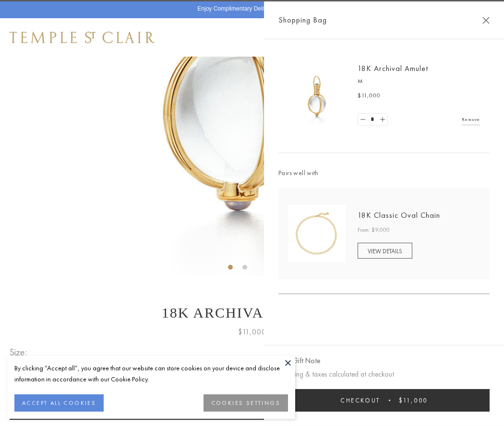 Image resolution: width=504 pixels, height=426 pixels. I want to click on button: Checkout $11,000, so click(384, 400).